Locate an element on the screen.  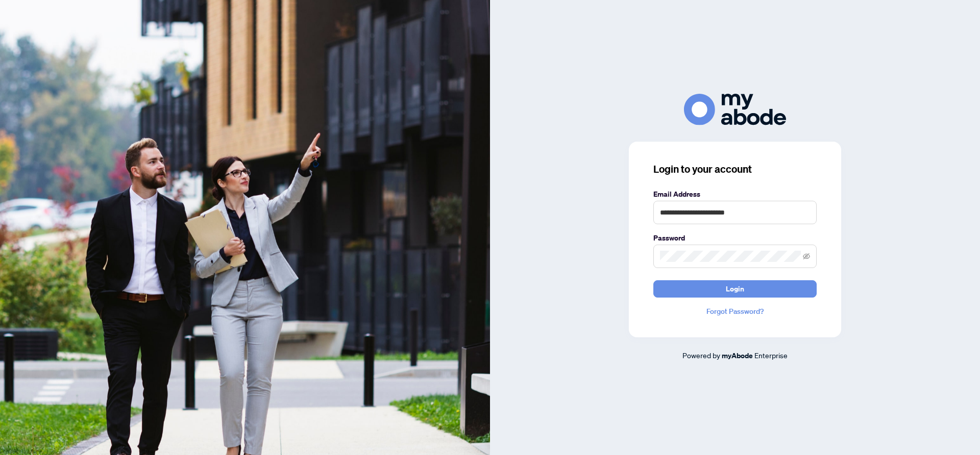
label: Password is located at coordinates (735, 238).